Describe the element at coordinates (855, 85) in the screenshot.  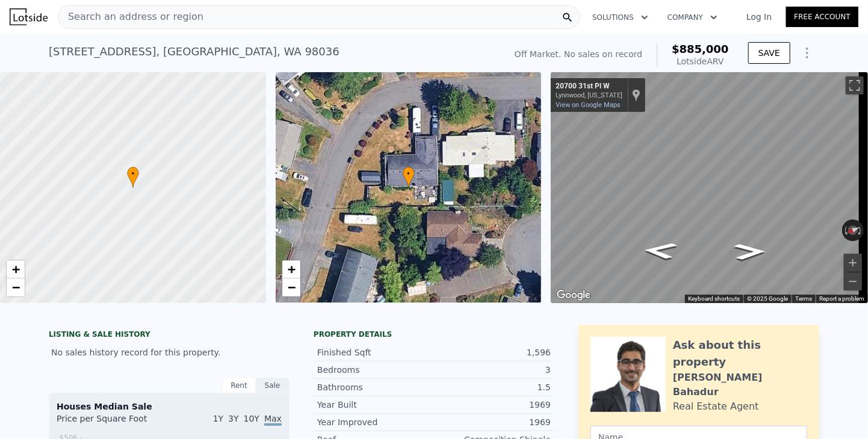
I see `button: Toggle fullscreen view` at that location.